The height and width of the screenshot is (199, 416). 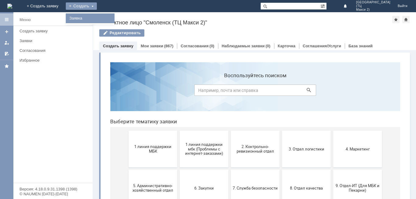 I want to click on span: Макси 2), so click(x=374, y=10).